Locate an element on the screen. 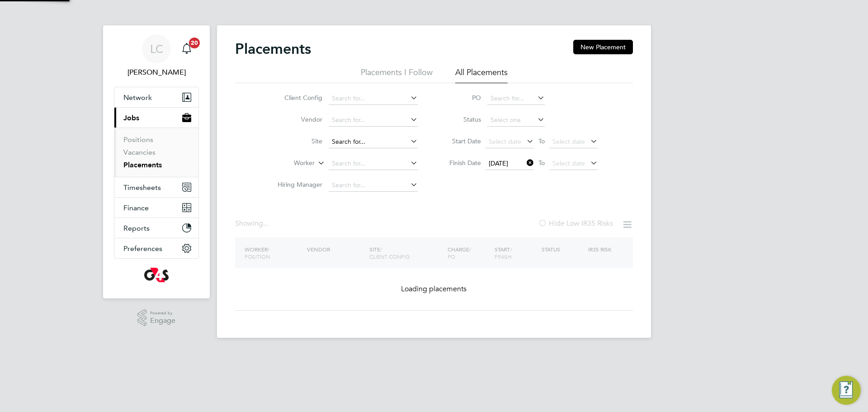  a: 20 is located at coordinates (186, 49).